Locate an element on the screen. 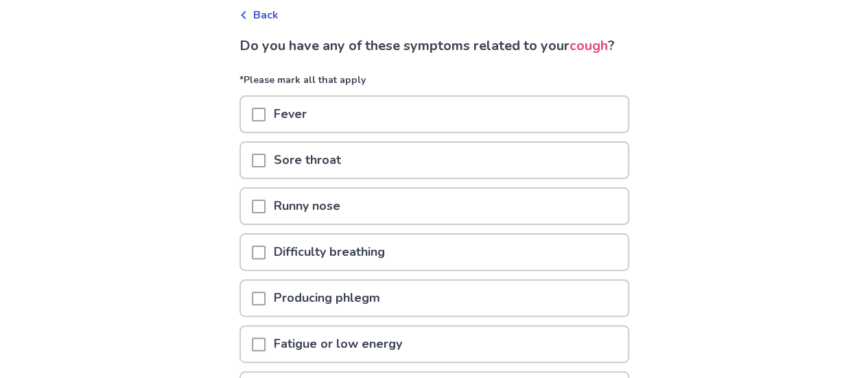  span: cough is located at coordinates (589, 45).